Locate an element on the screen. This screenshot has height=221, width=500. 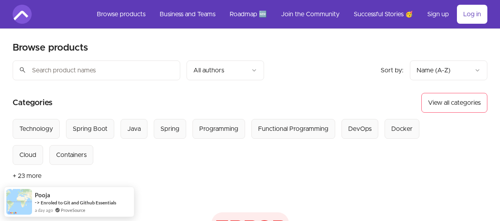
a: Browse products is located at coordinates (121, 14).